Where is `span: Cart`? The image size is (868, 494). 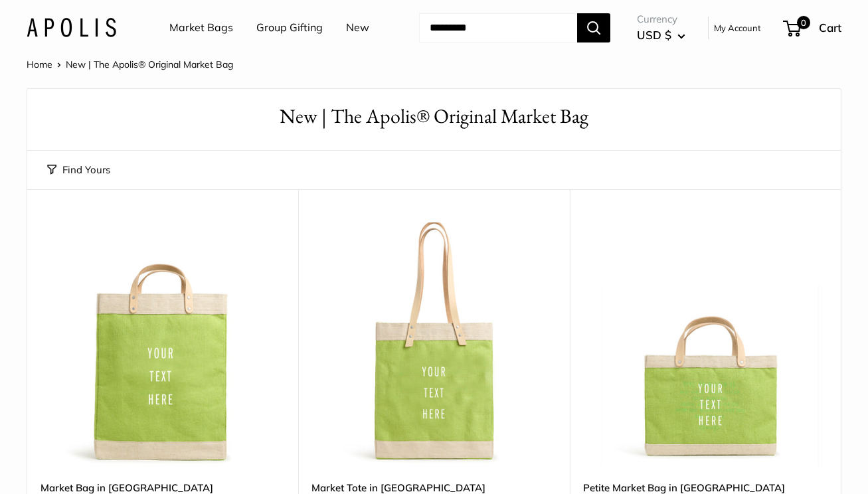
span: Cart is located at coordinates (831, 27).